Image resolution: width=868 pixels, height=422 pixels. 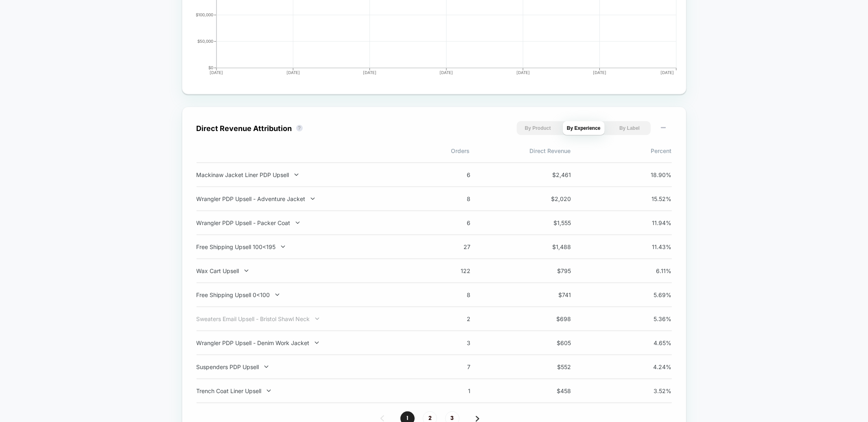 What do you see at coordinates (553, 199) in the screenshot?
I see `span: $ 2,020` at bounding box center [553, 199].